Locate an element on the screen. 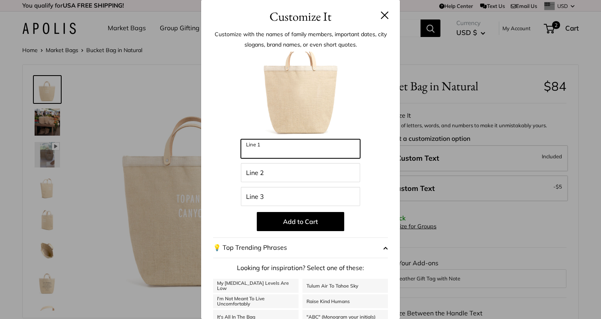 This screenshot has height=319, width=601. button: 💡 Top Trending Phrases is located at coordinates (300, 248).